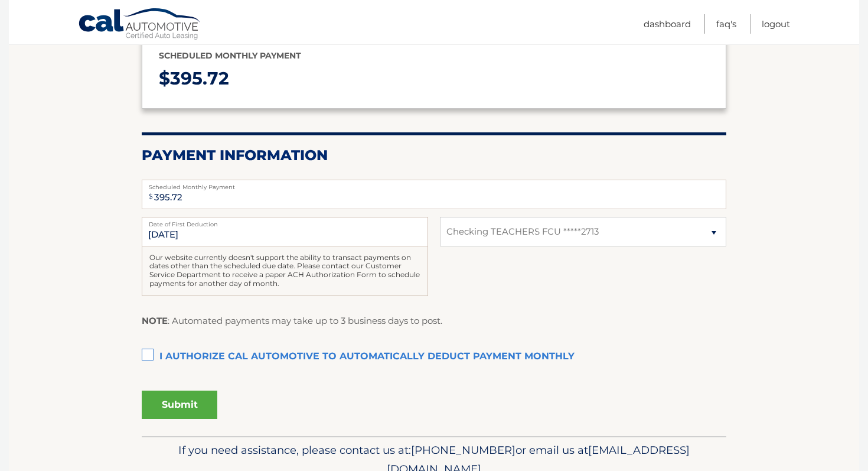  Describe the element at coordinates (179, 405) in the screenshot. I see `button: Submit` at that location.